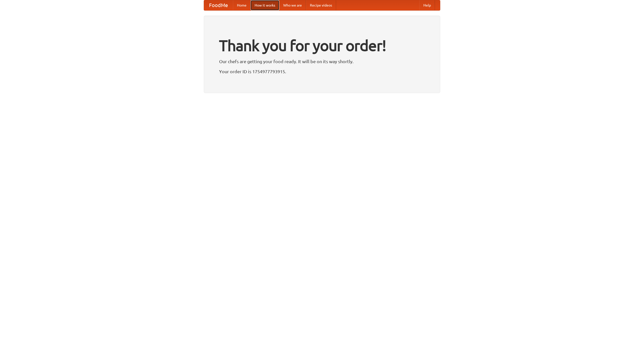 This screenshot has width=644, height=356. I want to click on p: Our chefs are getting your food ready. It will be on its way shortly., so click(322, 61).